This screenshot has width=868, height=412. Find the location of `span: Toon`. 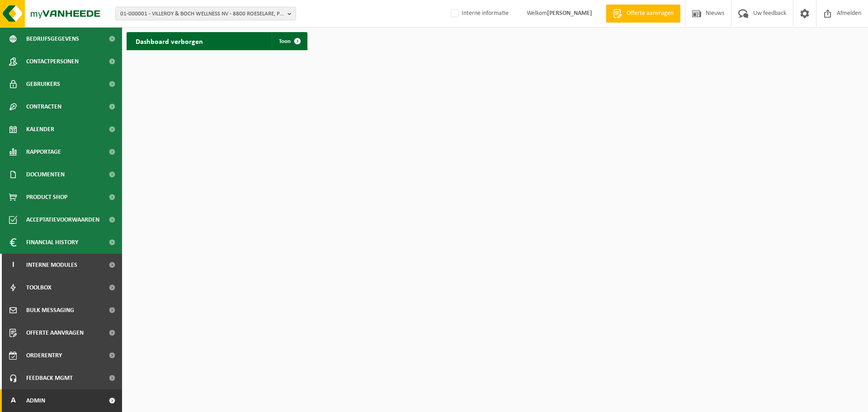

span: Toon is located at coordinates (284, 41).